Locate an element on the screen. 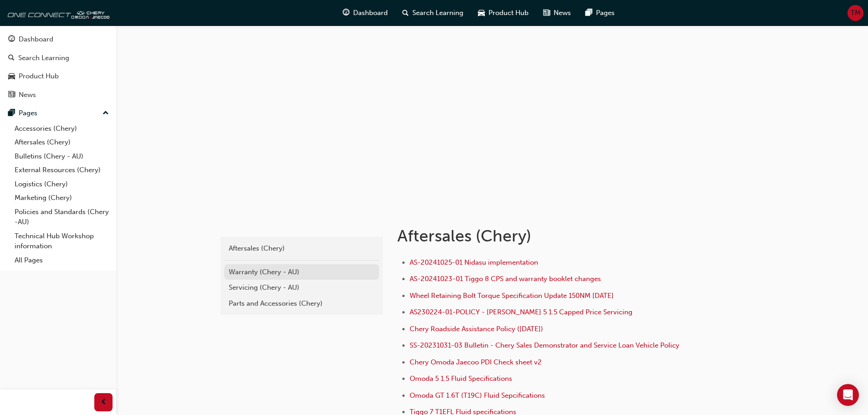 The height and width of the screenshot is (415, 868). a: News is located at coordinates (58, 95).